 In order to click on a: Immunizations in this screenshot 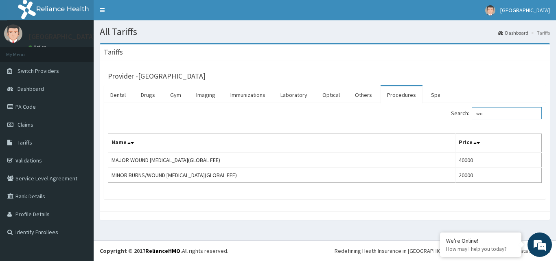, I will do `click(248, 95)`.